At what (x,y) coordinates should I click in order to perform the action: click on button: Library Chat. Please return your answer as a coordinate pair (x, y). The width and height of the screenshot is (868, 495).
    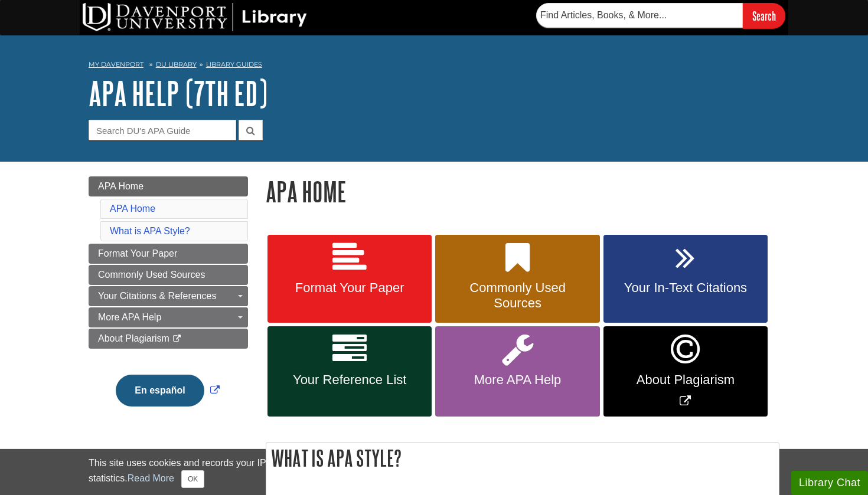
    Looking at the image, I should click on (829, 482).